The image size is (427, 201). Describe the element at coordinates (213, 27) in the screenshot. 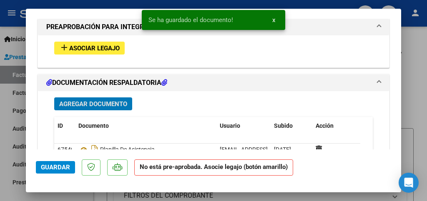

I see `mat-expansion-panel-header: PREAPROBACIÓN PARA INTEGRACION` at that location.